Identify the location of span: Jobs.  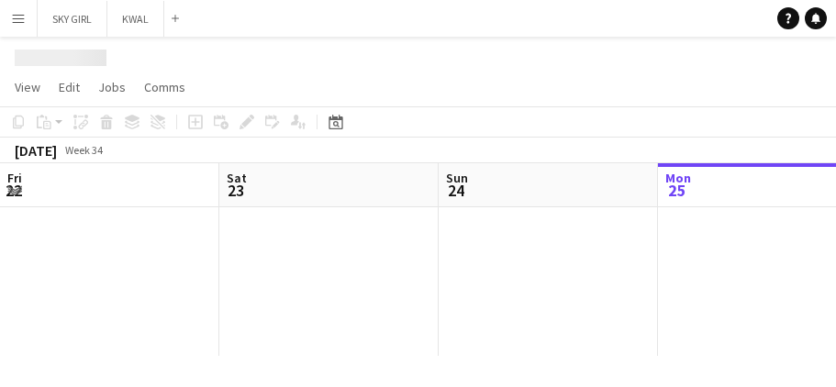
(112, 87).